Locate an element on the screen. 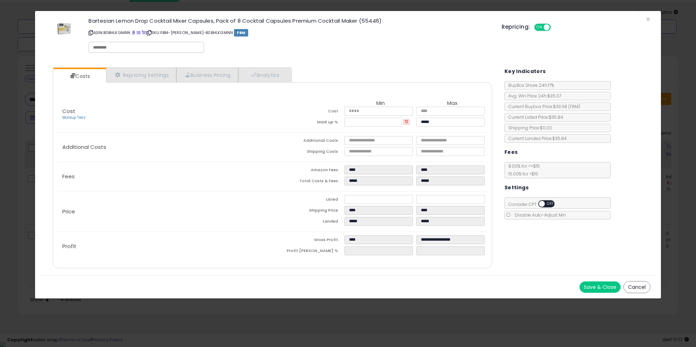 The image size is (696, 347). h3: Bartesian Lemon Drop Cocktail Mixer Capsules, Pack of 8 Cocktail Capsules Premium Cocktail Maker ... is located at coordinates (290, 21).